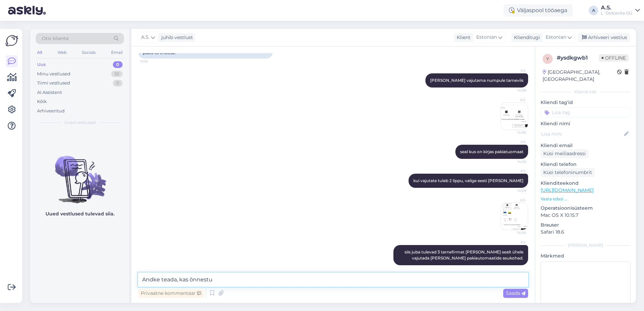 This screenshot has width=644, height=311. What do you see at coordinates (614, 58) in the screenshot?
I see `span: Offline` at bounding box center [614, 58].